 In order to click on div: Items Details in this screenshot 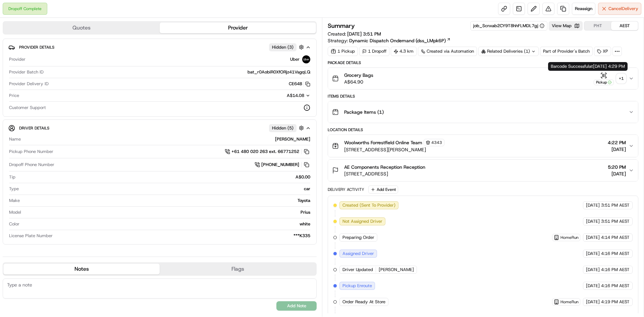, I will do `click(483, 96)`.